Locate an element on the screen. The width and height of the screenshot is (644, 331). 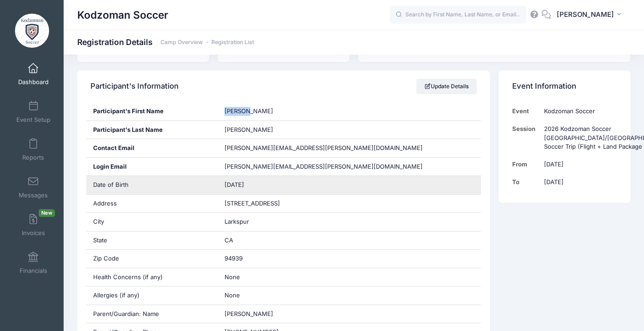
div: Login Email is located at coordinates (152, 166).